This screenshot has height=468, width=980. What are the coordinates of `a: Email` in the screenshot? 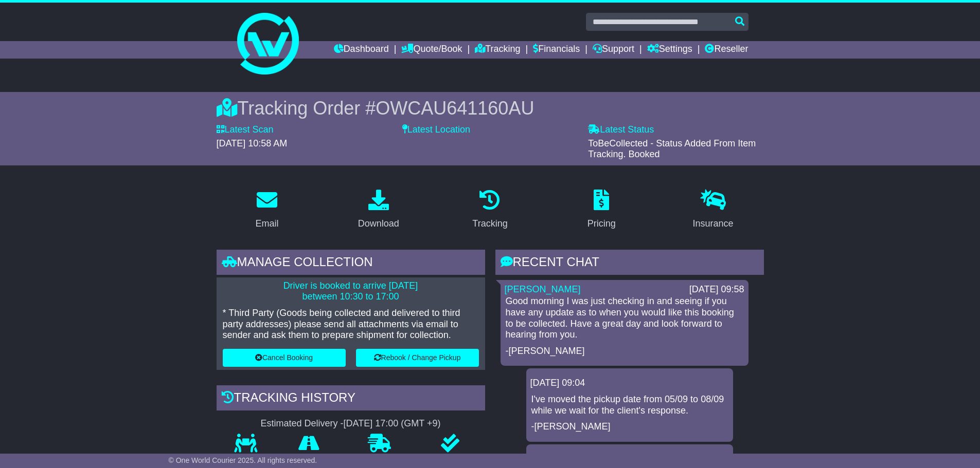 It's located at (266, 210).